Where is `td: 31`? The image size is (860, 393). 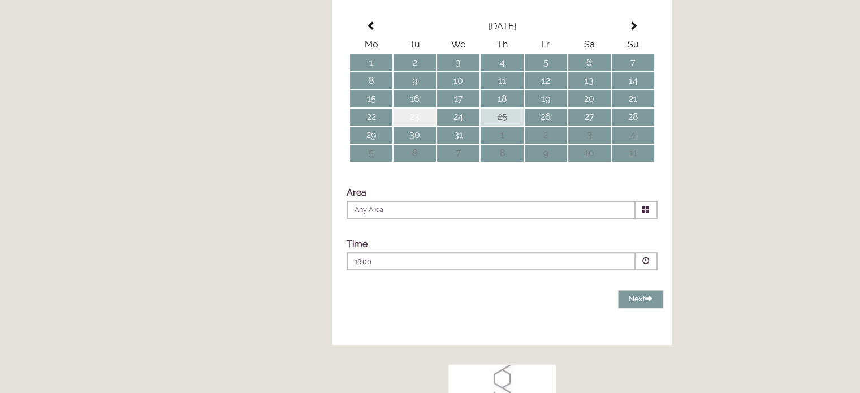
td: 31 is located at coordinates (458, 135).